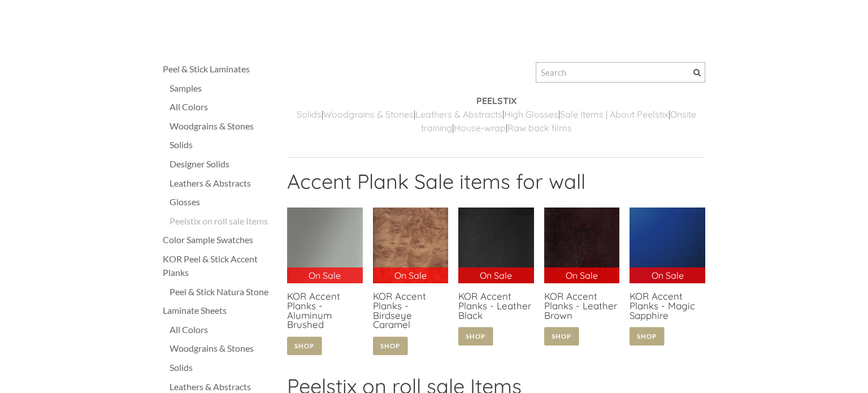  What do you see at coordinates (219, 311) in the screenshot?
I see `a: Laminate Sheets` at bounding box center [219, 311].